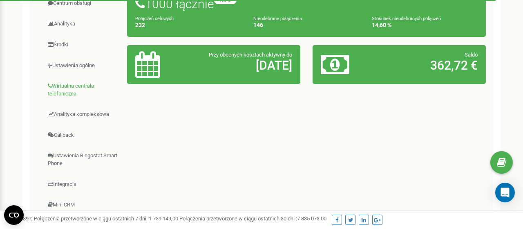 The height and width of the screenshot is (229, 523). What do you see at coordinates (505, 192) in the screenshot?
I see `div: Open Intercom Messenger` at bounding box center [505, 192].